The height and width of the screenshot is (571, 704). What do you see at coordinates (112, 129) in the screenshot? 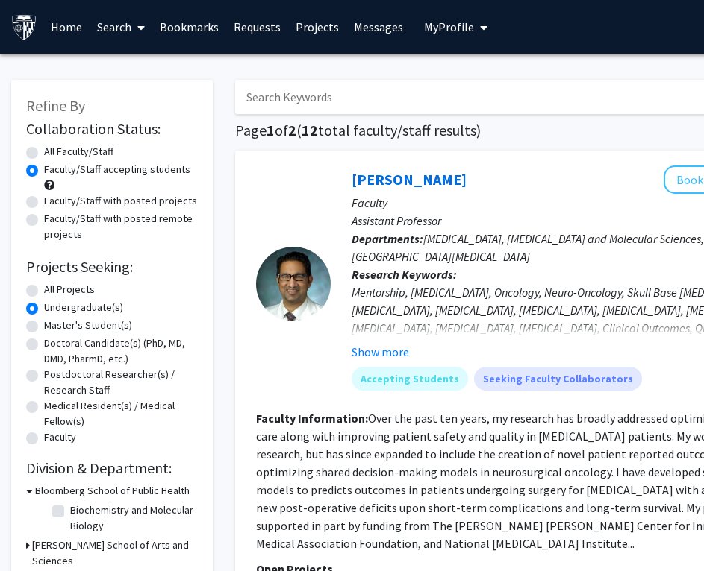
I see `h2: Collaboration Status:` at bounding box center [112, 129].